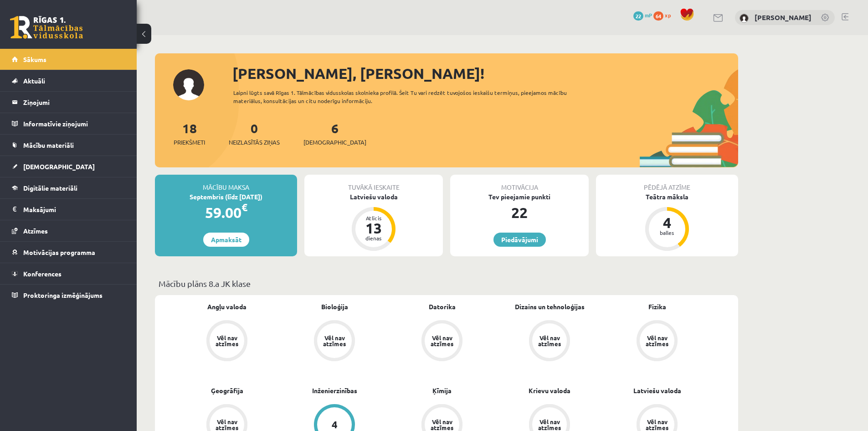 Image resolution: width=868 pixels, height=431 pixels. What do you see at coordinates (68, 145) in the screenshot?
I see `a: Mācību materiāli` at bounding box center [68, 145].